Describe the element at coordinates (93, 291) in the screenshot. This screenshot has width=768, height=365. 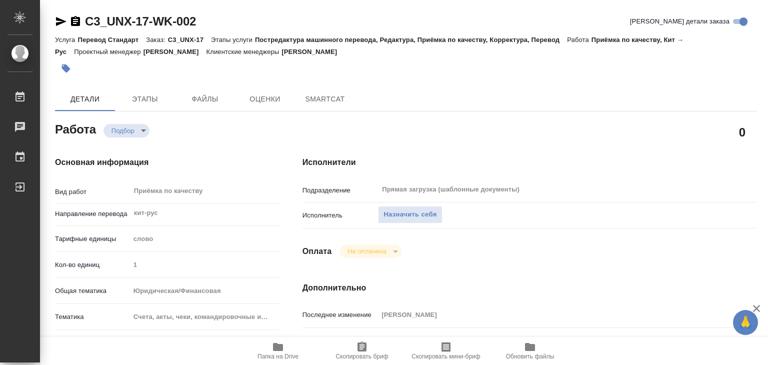
I see `p: Общая тематика` at that location.